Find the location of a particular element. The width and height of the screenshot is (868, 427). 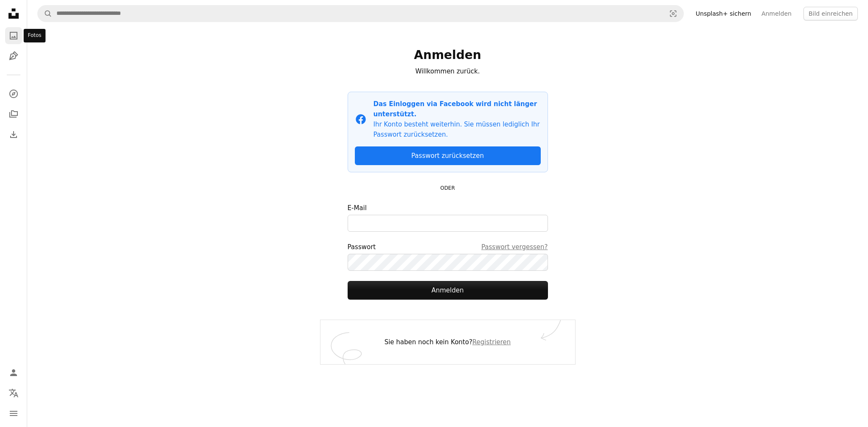

button: Unsplash suchen is located at coordinates (45, 14).